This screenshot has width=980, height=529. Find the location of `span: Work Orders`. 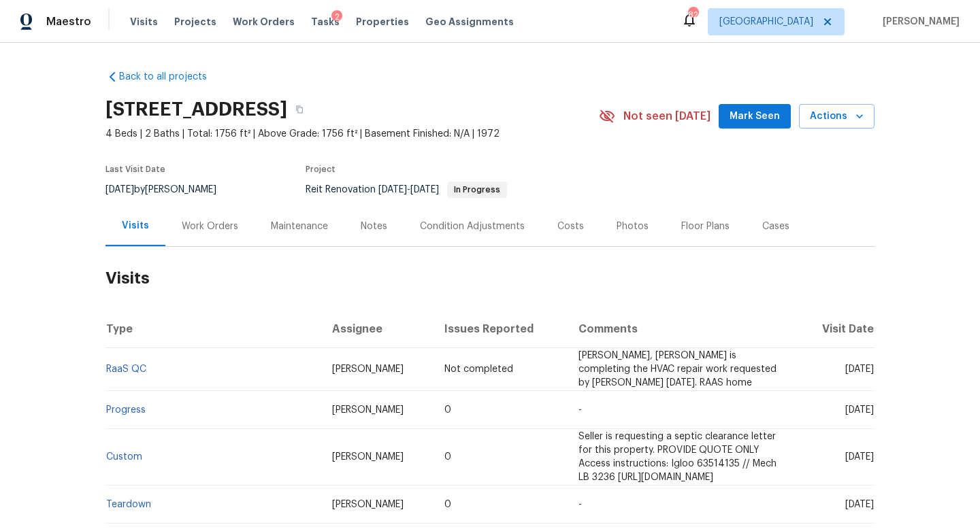

span: Work Orders is located at coordinates (264, 22).